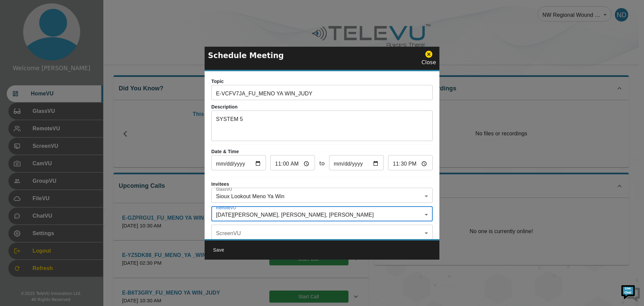 The image size is (644, 306). I want to click on img: d_736959983_company_1615157101543_736959983, so click(20, 40).